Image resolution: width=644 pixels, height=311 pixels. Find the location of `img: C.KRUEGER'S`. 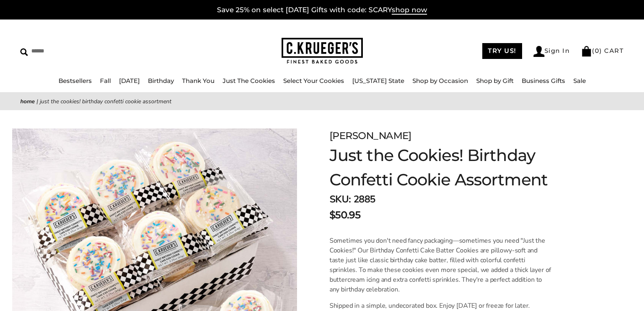

img: C.KRUEGER'S is located at coordinates (322, 51).